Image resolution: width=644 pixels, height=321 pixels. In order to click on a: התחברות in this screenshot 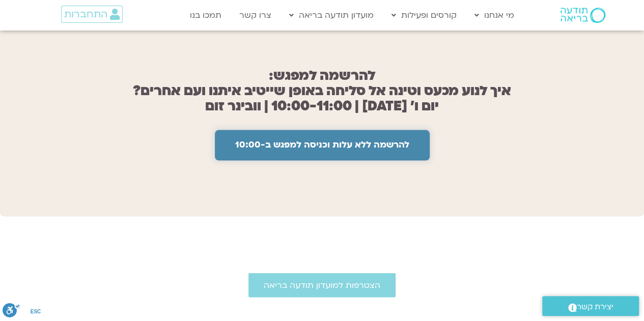, I will do `click(91, 14)`.